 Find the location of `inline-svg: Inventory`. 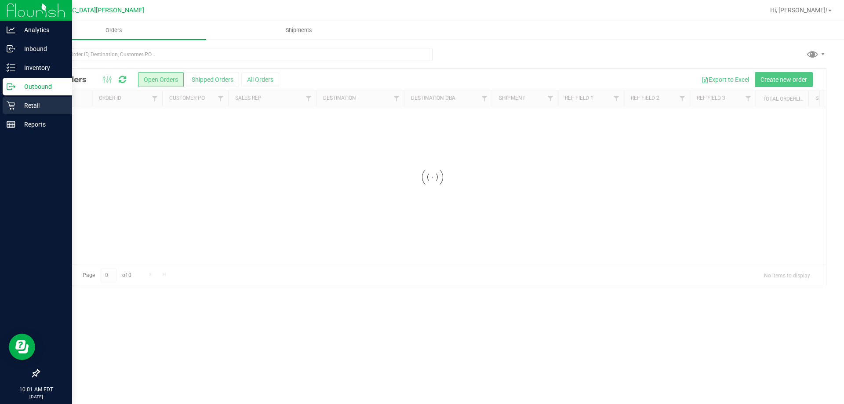

inline-svg: Inventory is located at coordinates (11, 68).